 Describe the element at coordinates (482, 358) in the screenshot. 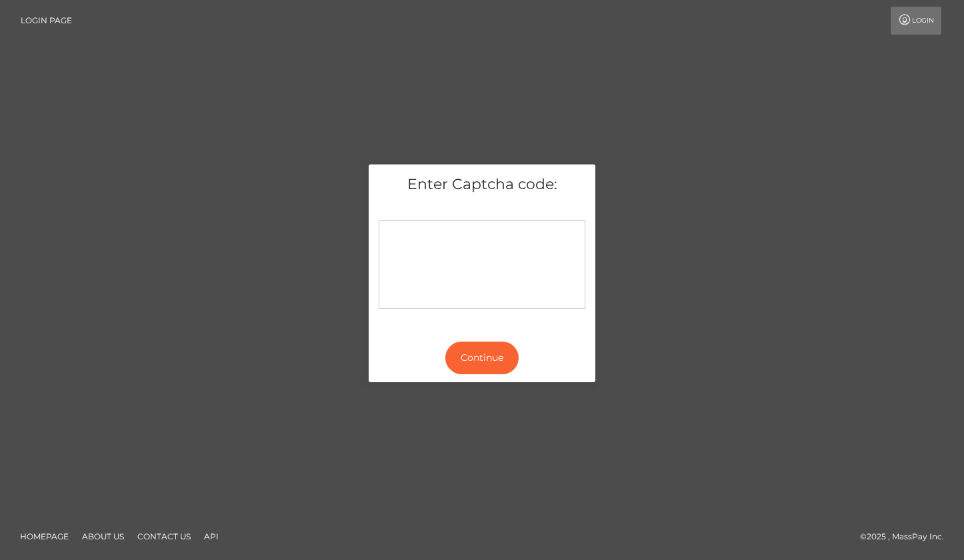

I see `button: Continue` at that location.